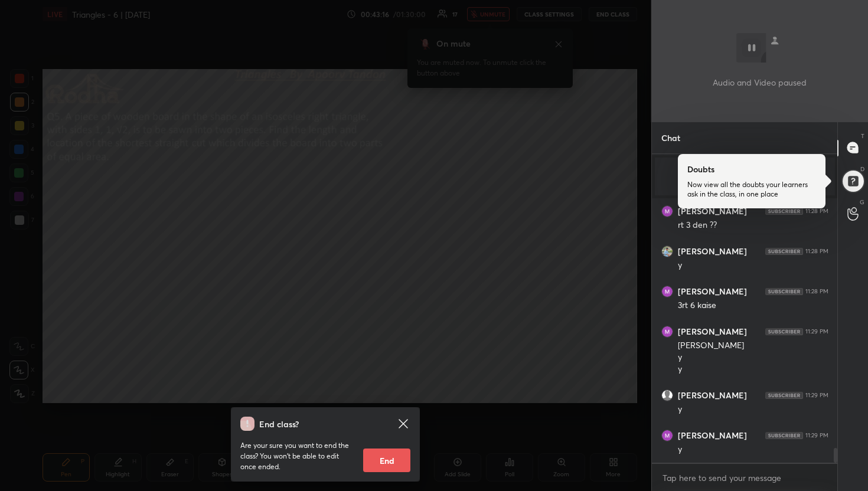  What do you see at coordinates (753, 225) in the screenshot?
I see `div: rt 3 den ??` at bounding box center [753, 225].